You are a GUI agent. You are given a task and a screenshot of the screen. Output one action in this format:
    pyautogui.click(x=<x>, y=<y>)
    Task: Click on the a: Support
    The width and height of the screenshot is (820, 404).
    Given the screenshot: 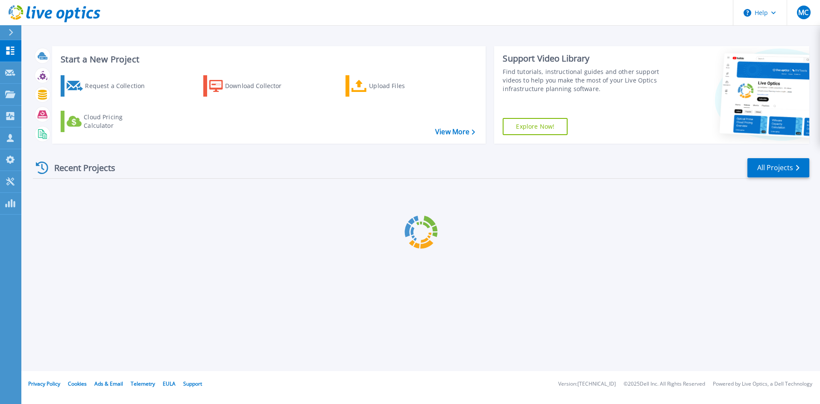 What is the action you would take?
    pyautogui.click(x=193, y=383)
    